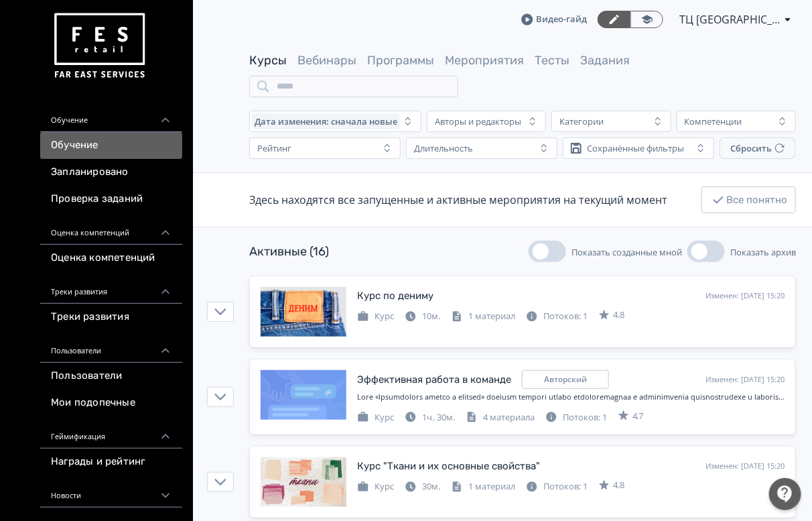 Image resolution: width=812 pixels, height=521 pixels. Describe the element at coordinates (478, 121) in the screenshot. I see `div: Авторы и редакторы` at that location.